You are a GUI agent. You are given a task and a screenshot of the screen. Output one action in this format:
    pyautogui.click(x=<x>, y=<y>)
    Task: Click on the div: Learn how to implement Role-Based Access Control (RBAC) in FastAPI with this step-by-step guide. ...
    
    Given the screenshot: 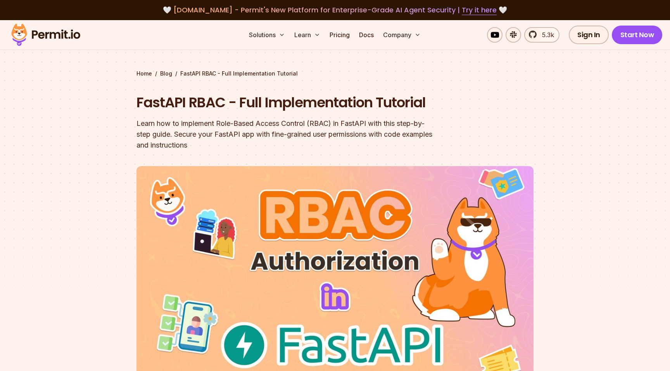 What is the action you would take?
    pyautogui.click(x=285, y=135)
    